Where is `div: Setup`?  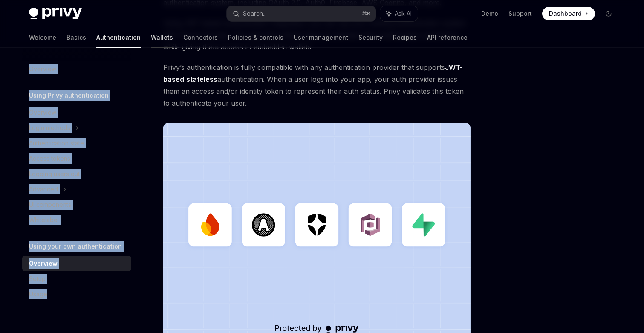
div: Setup is located at coordinates (37, 279).